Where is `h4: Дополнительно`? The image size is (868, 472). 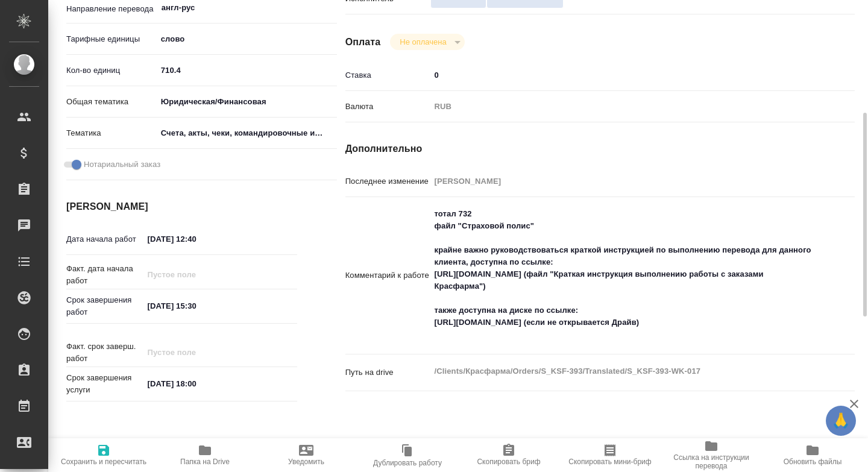 h4: Дополнительно is located at coordinates (600, 149).